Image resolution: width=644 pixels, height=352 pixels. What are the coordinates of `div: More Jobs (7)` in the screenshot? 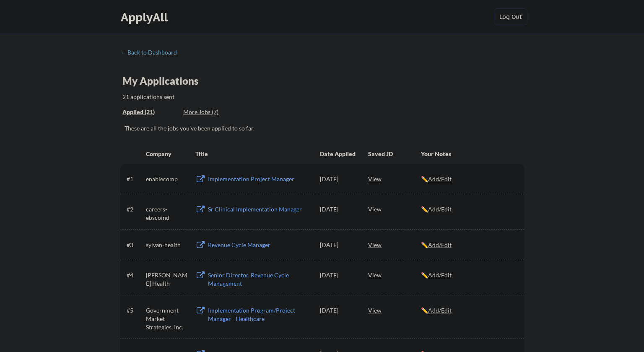 It's located at (214, 112).